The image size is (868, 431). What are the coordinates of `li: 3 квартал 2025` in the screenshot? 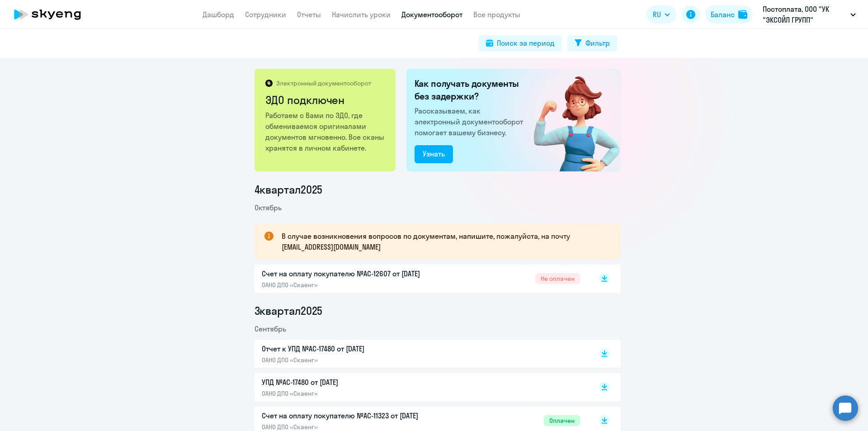 It's located at (438, 311).